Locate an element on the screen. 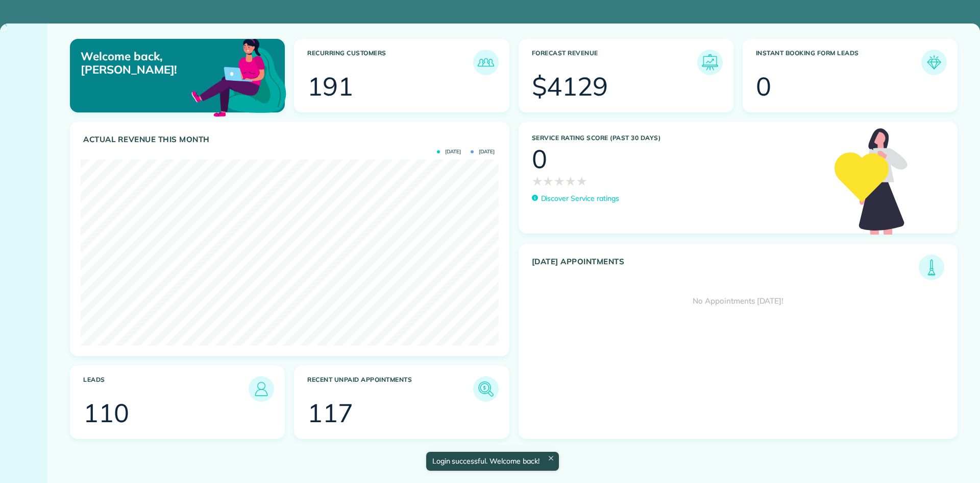  div: Login successful. Welcome back! is located at coordinates (492, 461).